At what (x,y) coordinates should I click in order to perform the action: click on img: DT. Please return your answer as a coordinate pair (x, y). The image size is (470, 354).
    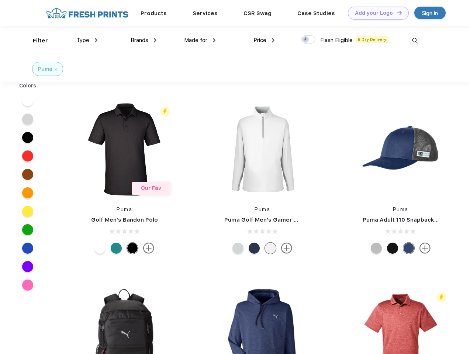
    Looking at the image, I should click on (399, 13).